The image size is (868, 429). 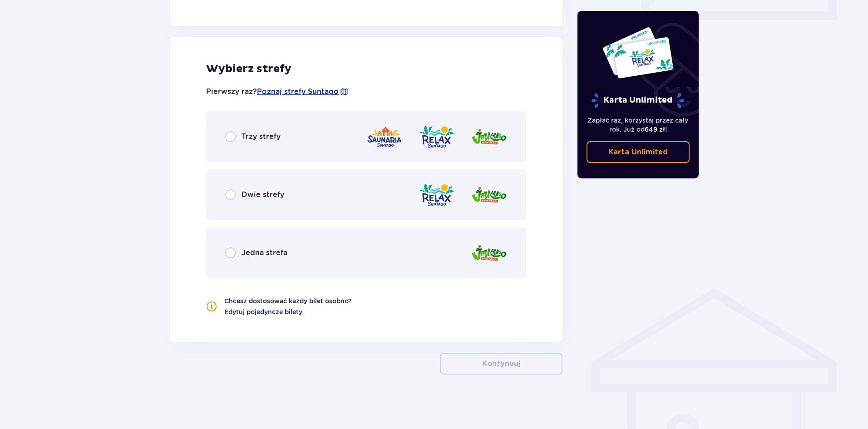 I want to click on p: Trzy strefy, so click(x=261, y=137).